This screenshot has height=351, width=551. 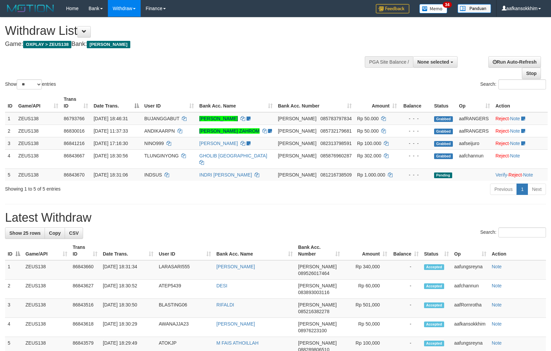 I want to click on td: LARASARI555, so click(x=185, y=270).